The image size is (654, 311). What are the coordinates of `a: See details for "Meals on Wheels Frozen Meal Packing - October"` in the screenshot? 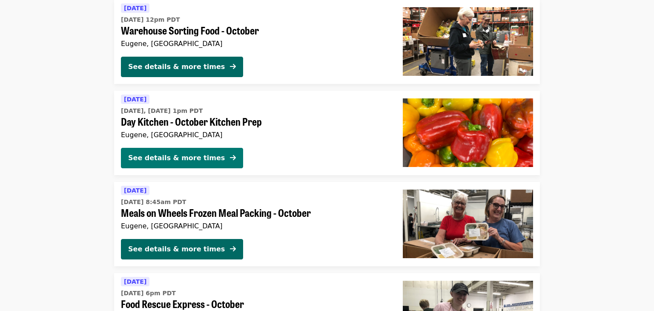 It's located at (327, 224).